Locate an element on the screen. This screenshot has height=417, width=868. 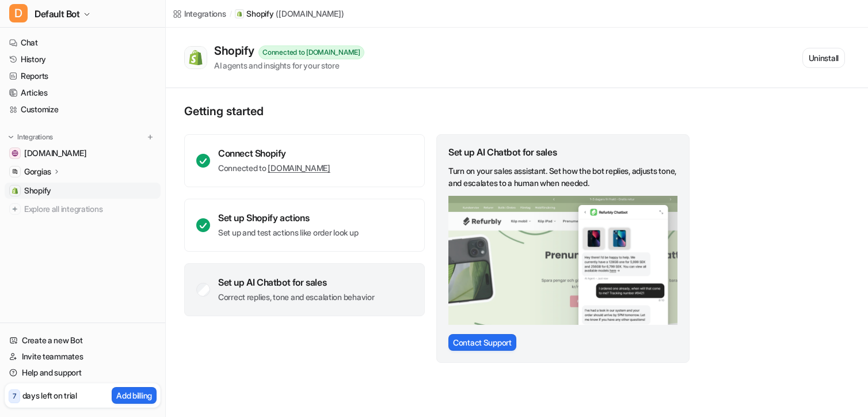
div: Connect Shopify is located at coordinates (274, 153).